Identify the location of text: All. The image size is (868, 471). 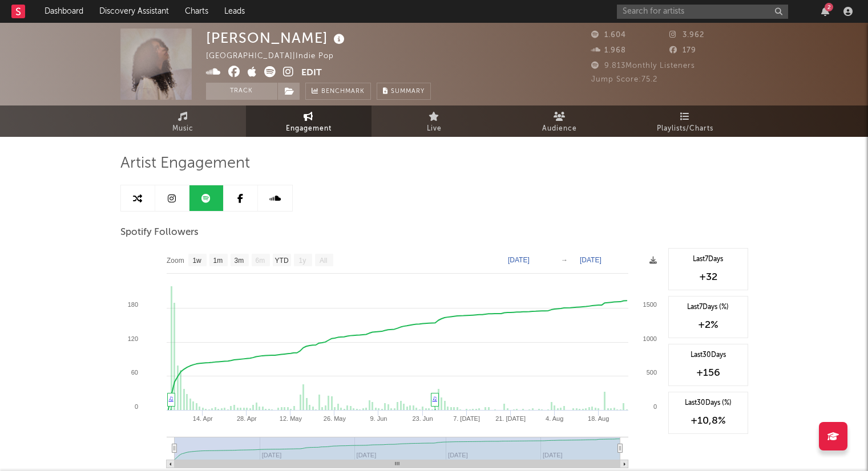
(323, 261).